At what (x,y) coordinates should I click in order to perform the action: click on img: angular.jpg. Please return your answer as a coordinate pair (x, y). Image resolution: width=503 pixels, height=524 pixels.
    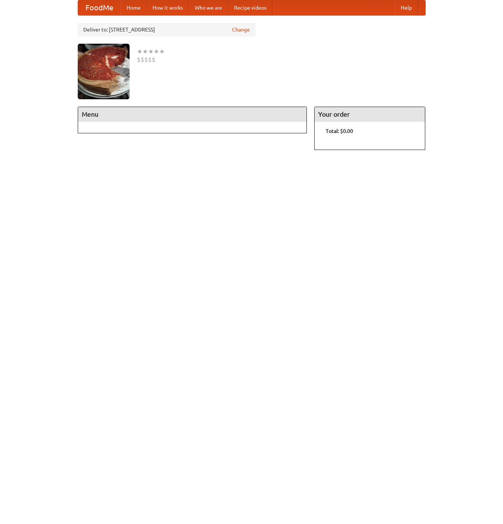
    Looking at the image, I should click on (104, 71).